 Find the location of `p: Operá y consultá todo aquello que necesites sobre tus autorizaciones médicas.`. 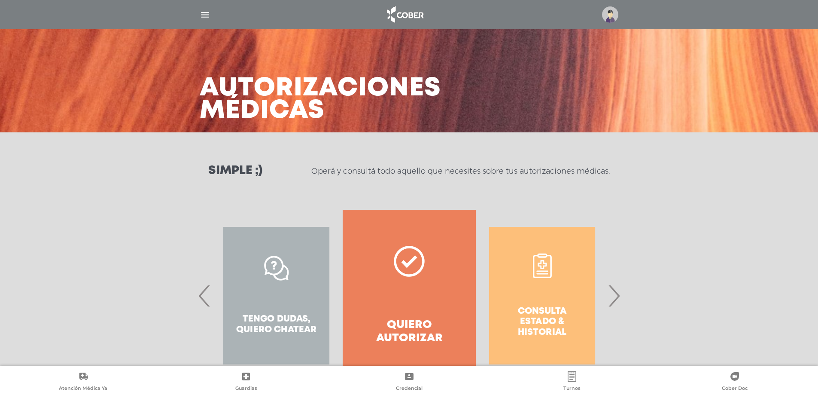

p: Operá y consultá todo aquello que necesites sobre tus autorizaciones médicas. is located at coordinates (460, 171).